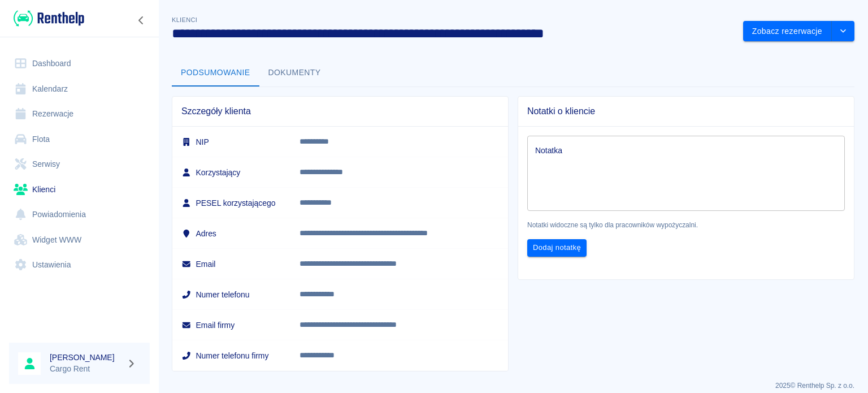  Describe the element at coordinates (79, 239) in the screenshot. I see `a: Widget WWW` at that location.